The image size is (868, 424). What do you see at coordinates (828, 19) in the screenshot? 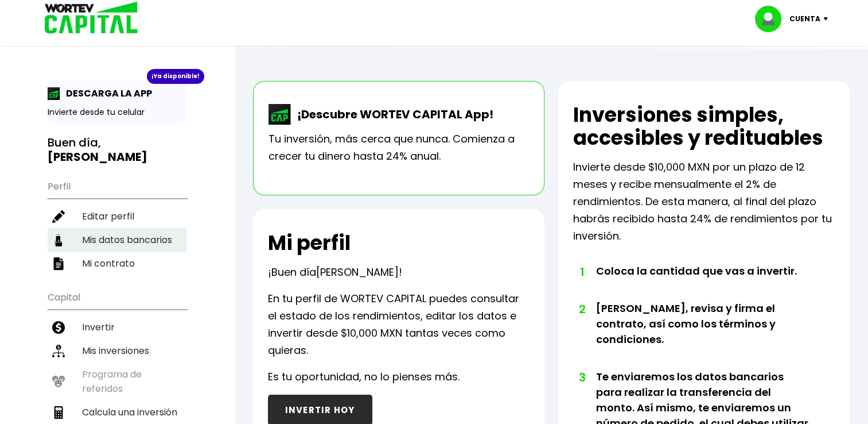
I see `img: icon-down` at bounding box center [828, 19].